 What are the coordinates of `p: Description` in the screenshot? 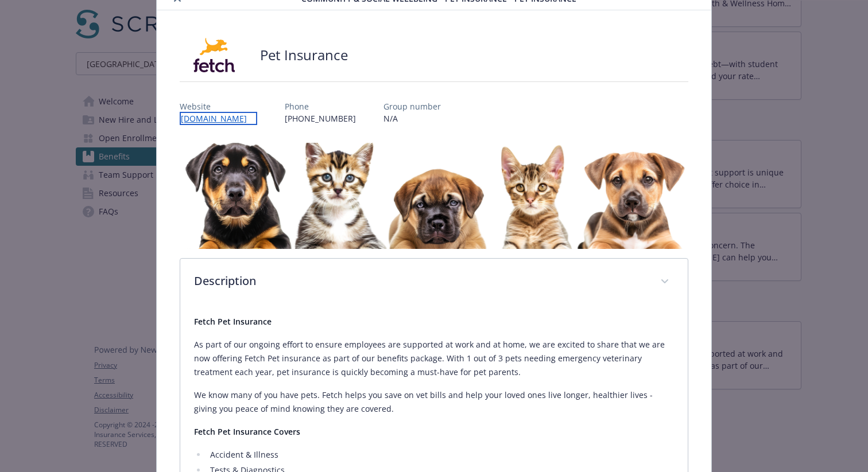 It's located at (420, 281).